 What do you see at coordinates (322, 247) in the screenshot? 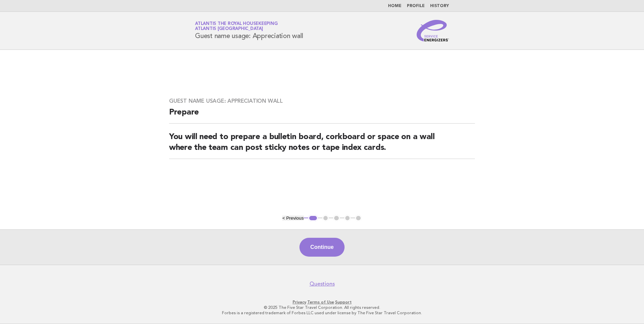
I see `button: Continue` at bounding box center [322, 247].